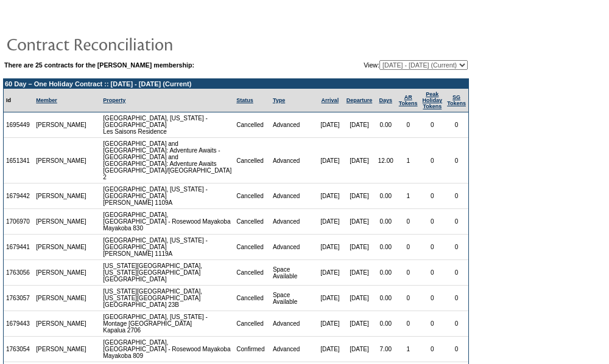  Describe the element at coordinates (19, 349) in the screenshot. I see `td: 1763054` at that location.